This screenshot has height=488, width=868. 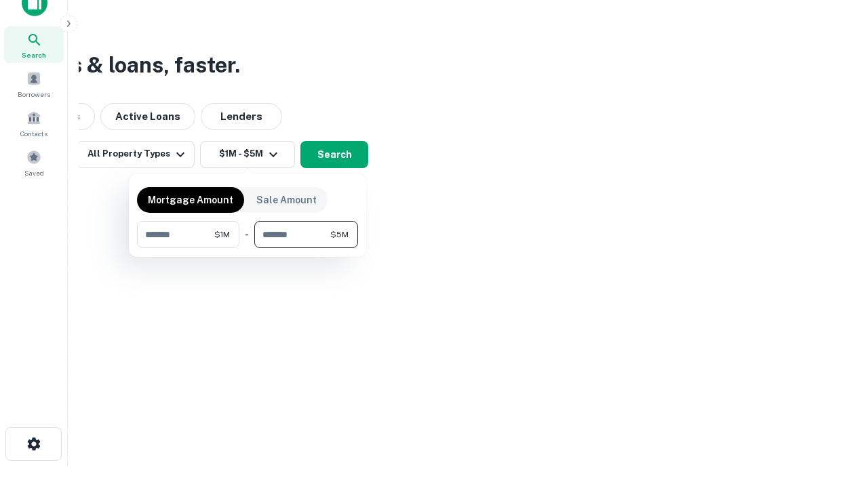 I want to click on span: $1M, so click(x=222, y=234).